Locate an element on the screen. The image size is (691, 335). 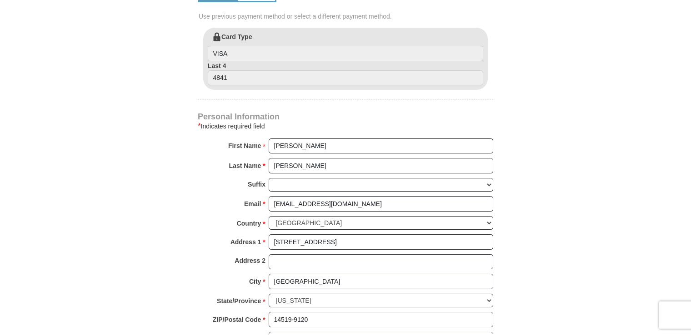
h4: Personal Information is located at coordinates (345, 117).